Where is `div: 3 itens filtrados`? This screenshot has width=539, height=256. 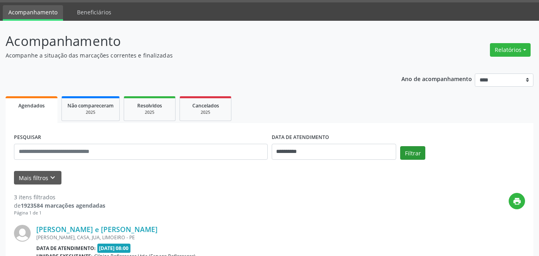 div: 3 itens filtrados is located at coordinates (59, 197).